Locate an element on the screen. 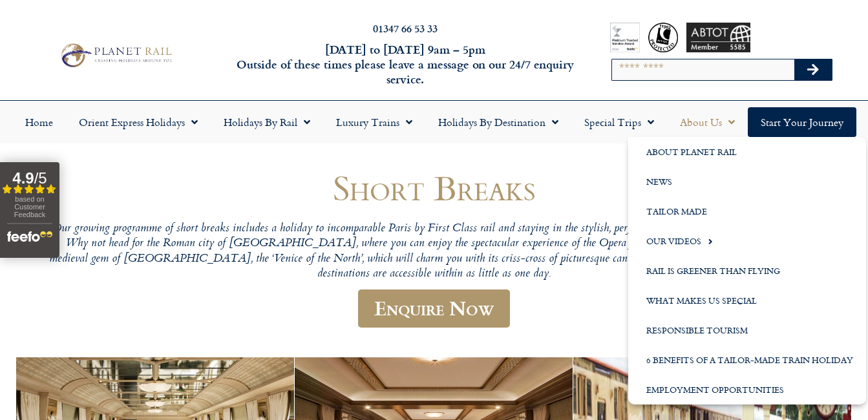 This screenshot has width=868, height=420. a: 01347 66 53 33 is located at coordinates (405, 28).